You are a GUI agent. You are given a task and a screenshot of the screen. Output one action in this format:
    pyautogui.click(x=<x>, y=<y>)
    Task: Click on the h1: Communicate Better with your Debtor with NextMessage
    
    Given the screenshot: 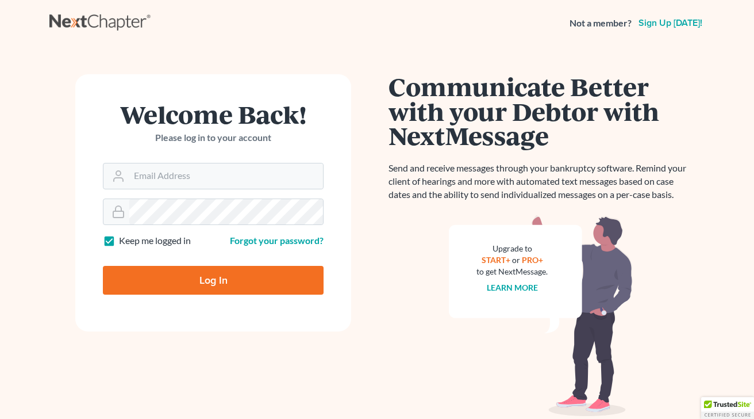 What is the action you would take?
    pyautogui.click(x=541, y=111)
    